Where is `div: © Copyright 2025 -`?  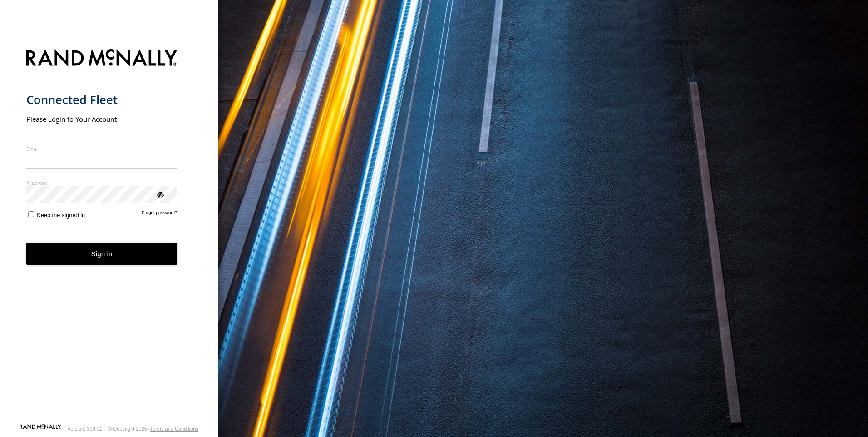
div: © Copyright 2025 - is located at coordinates (153, 429).